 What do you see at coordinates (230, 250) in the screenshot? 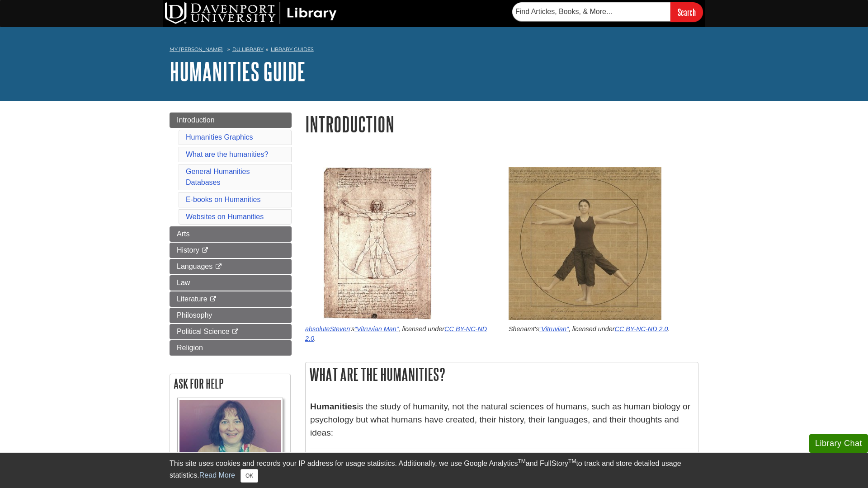
I see `a: History` at bounding box center [230, 250].